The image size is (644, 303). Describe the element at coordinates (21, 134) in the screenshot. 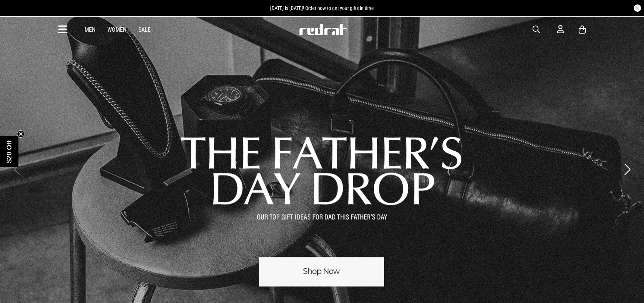

I see `button: Close teaser` at that location.